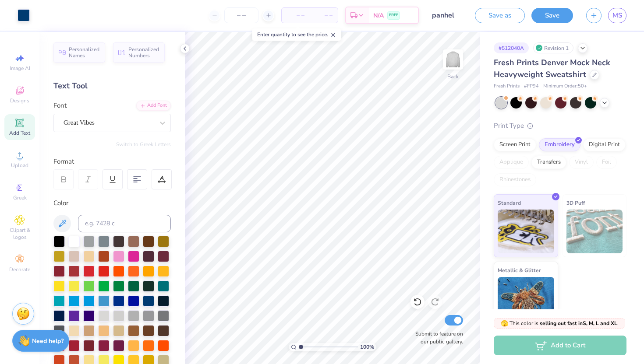 Image resolution: width=644 pixels, height=364 pixels. What do you see at coordinates (154, 105) in the screenshot?
I see `div: Add Font` at bounding box center [154, 105].